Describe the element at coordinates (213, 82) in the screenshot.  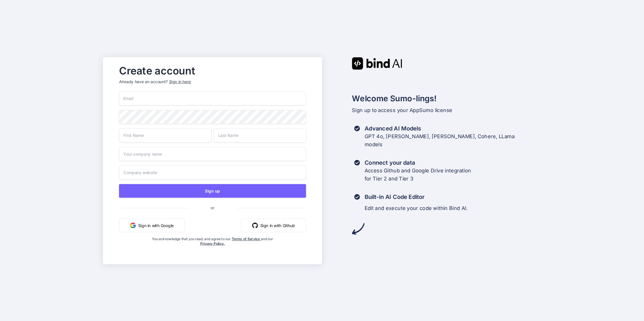
I see `p: Already have an account?` at that location.